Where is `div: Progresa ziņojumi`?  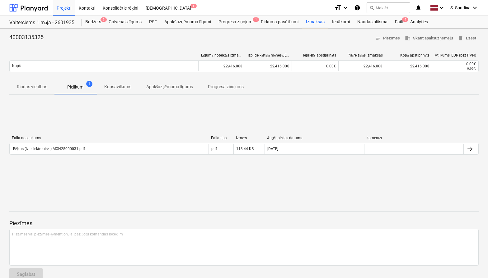
div: Progresa ziņojumi is located at coordinates (236, 22).